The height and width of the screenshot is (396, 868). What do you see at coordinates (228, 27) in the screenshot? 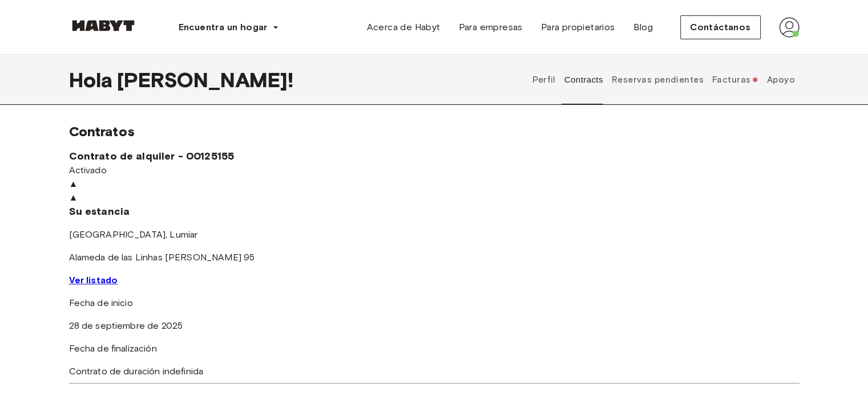
I see `button: Encuentra un hogar` at bounding box center [228, 27].